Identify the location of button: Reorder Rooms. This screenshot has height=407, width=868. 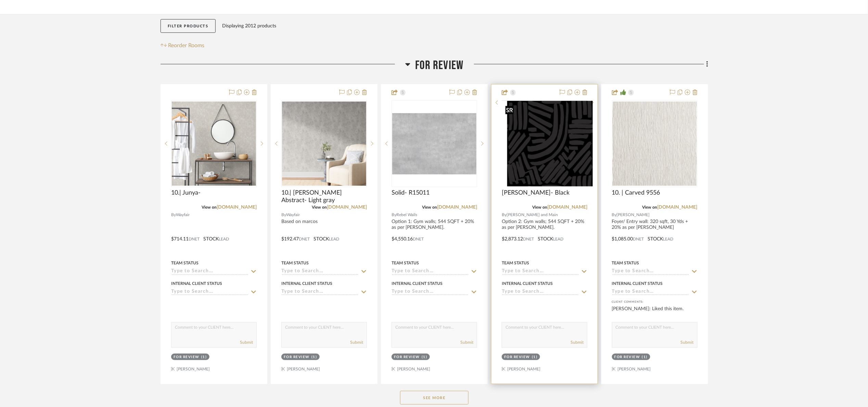
(182, 45).